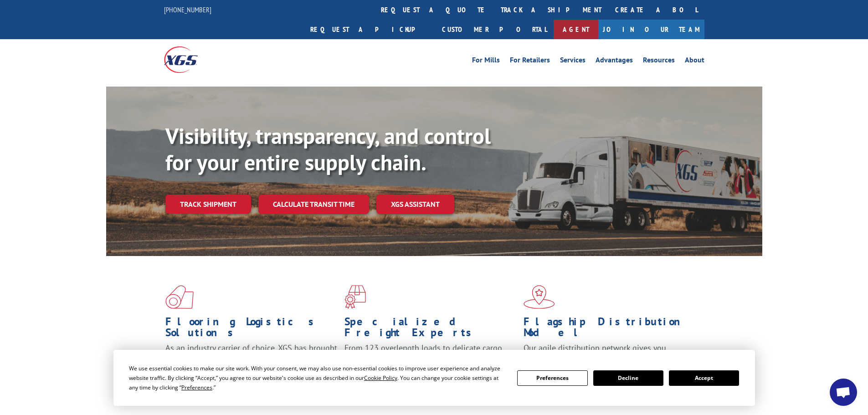 The width and height of the screenshot is (868, 415). What do you see at coordinates (208, 204) in the screenshot?
I see `a: Track shipment` at bounding box center [208, 204].